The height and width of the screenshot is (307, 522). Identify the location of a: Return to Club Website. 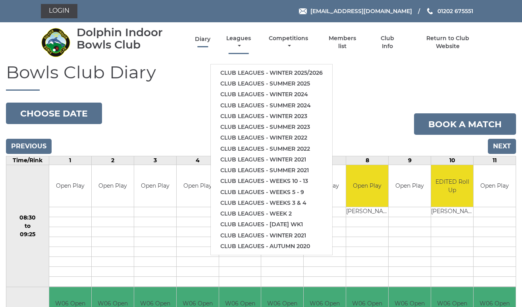
(448, 42).